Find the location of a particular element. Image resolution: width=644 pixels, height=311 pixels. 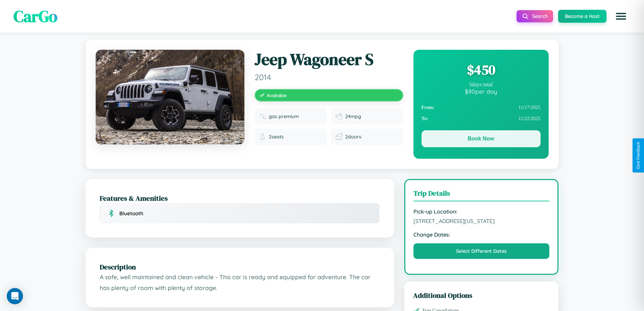

span: Bluetooth is located at coordinates (131, 213).